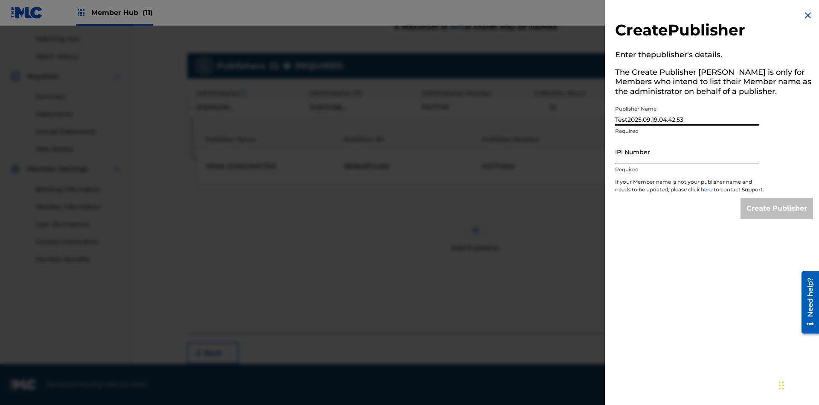 The width and height of the screenshot is (819, 405). What do you see at coordinates (81, 13) in the screenshot?
I see `img: Top Rightsholders` at bounding box center [81, 13].